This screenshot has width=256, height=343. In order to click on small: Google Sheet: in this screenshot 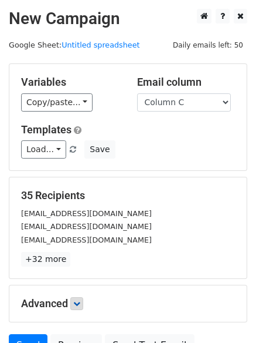, I will do `click(74, 45)`.